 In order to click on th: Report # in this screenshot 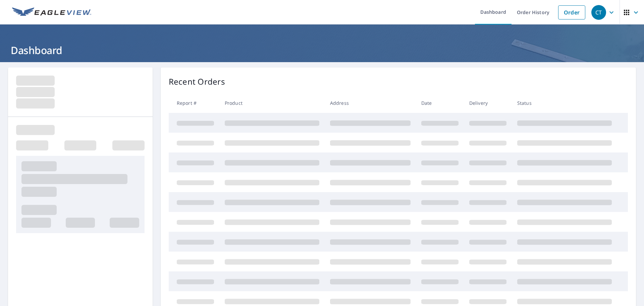, I will do `click(194, 103)`.